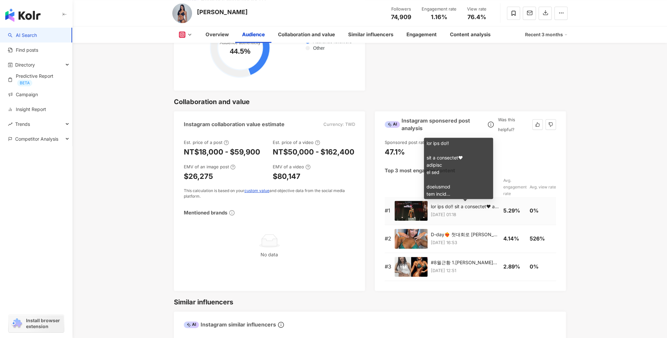 The image size is (667, 338). What do you see at coordinates (388, 211) in the screenshot?
I see `div: # 1` at bounding box center [388, 211].